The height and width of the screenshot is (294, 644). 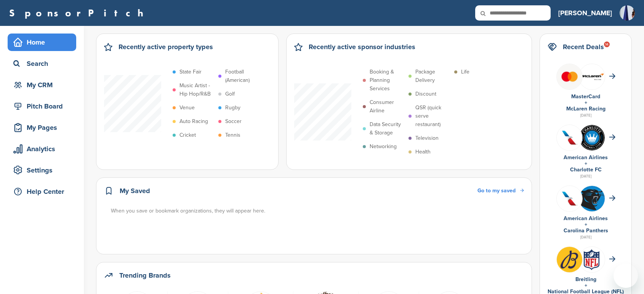 I want to click on a: My CRM, so click(x=42, y=85).